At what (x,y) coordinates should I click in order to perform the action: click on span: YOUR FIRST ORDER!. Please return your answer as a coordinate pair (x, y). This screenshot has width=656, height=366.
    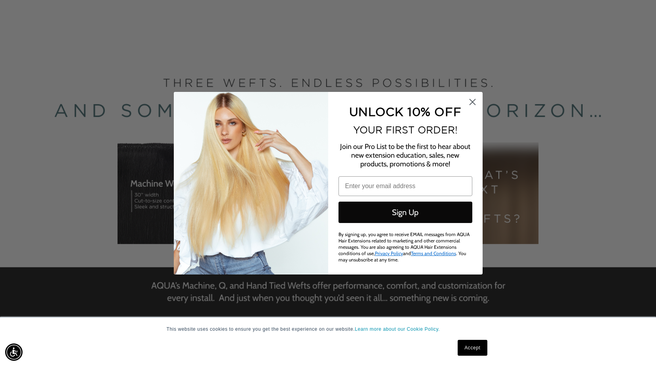
    Looking at the image, I should click on (405, 130).